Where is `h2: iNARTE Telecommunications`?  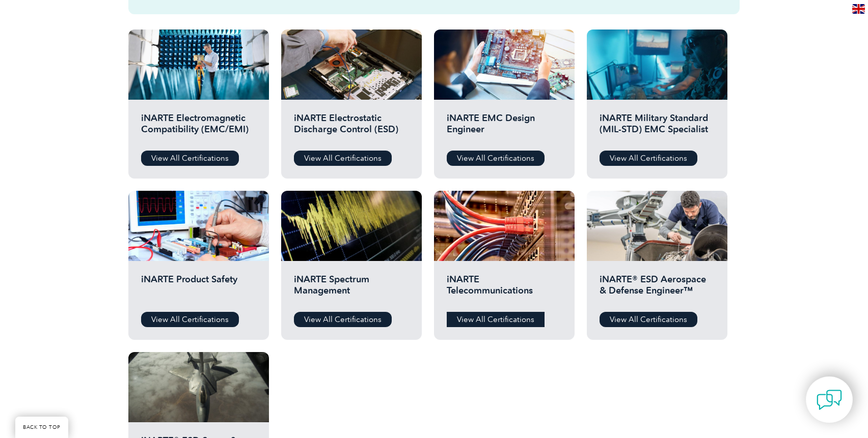
h2: iNARTE Telecommunications is located at coordinates (504, 289).